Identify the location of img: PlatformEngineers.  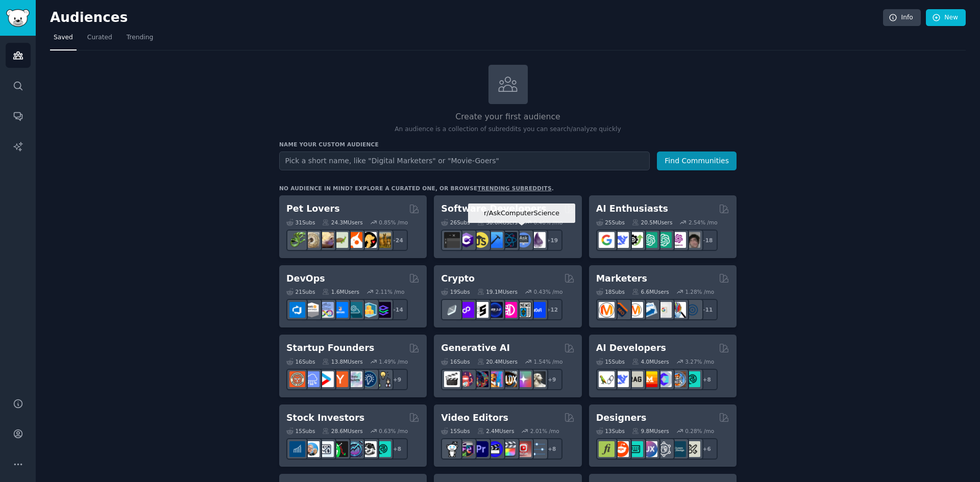
(383, 310).